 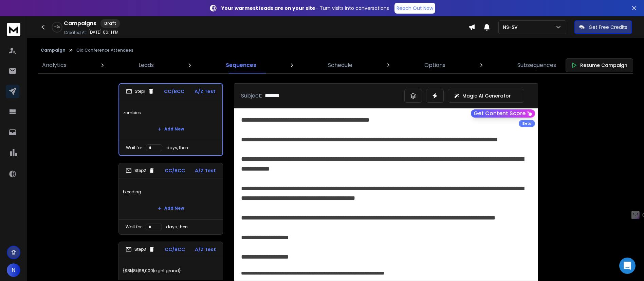 What do you see at coordinates (603, 27) in the screenshot?
I see `button: Get Free Credits` at bounding box center [603, 27].